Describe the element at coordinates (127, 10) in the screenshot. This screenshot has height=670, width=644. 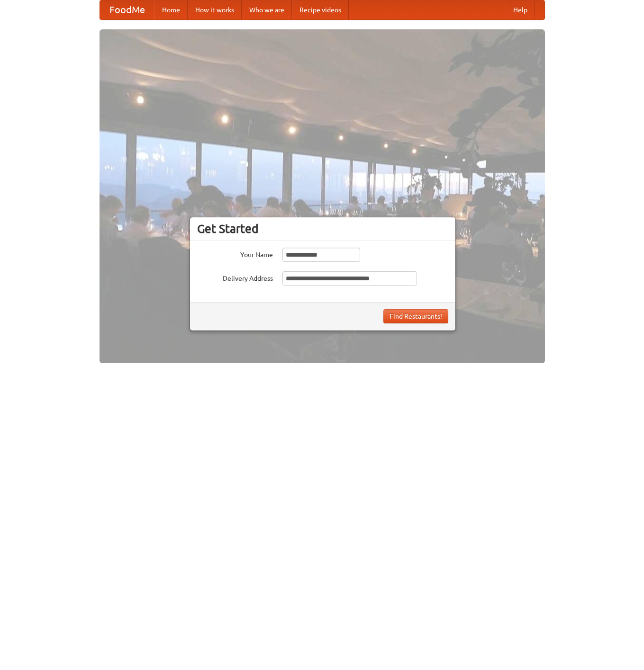
I see `a: FoodMe` at that location.